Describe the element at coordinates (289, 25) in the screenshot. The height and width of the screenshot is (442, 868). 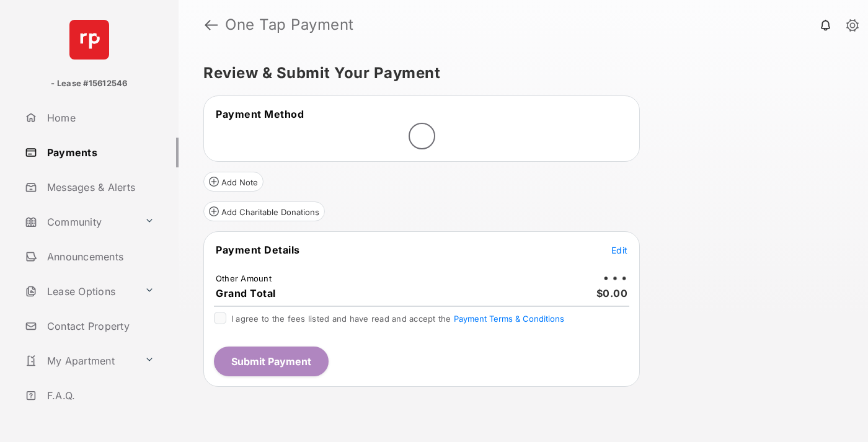
I see `strong: One Tap Payment` at that location.